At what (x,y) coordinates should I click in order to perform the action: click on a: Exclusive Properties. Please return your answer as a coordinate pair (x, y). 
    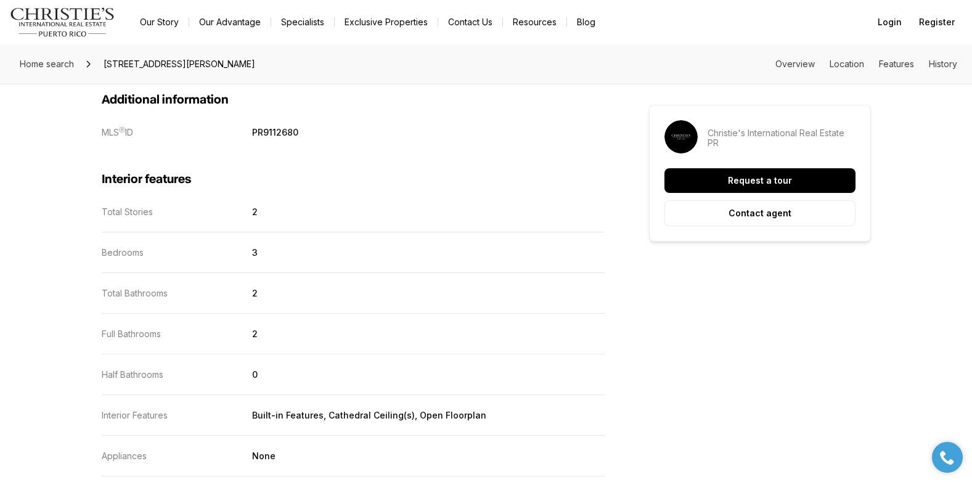
    Looking at the image, I should click on (386, 22).